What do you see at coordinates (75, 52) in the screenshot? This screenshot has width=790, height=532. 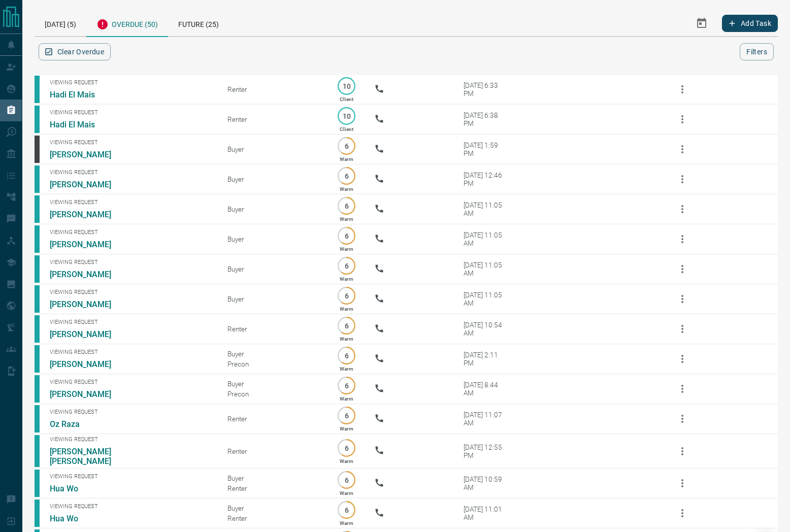 I see `button: Clear Overdue` at bounding box center [75, 52].